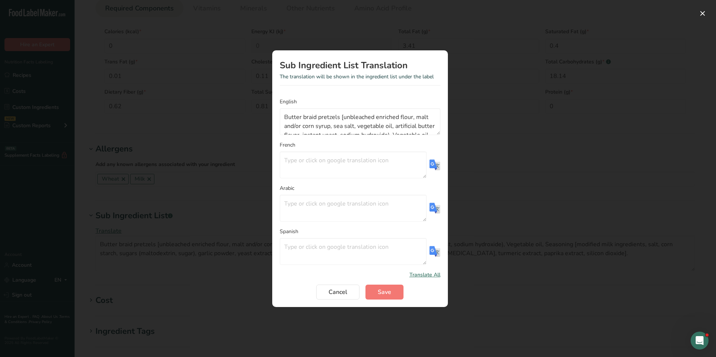 This screenshot has height=357, width=716. What do you see at coordinates (360, 76) in the screenshot?
I see `p: The translation will be shown in the ingredient list under the label` at bounding box center [360, 76].